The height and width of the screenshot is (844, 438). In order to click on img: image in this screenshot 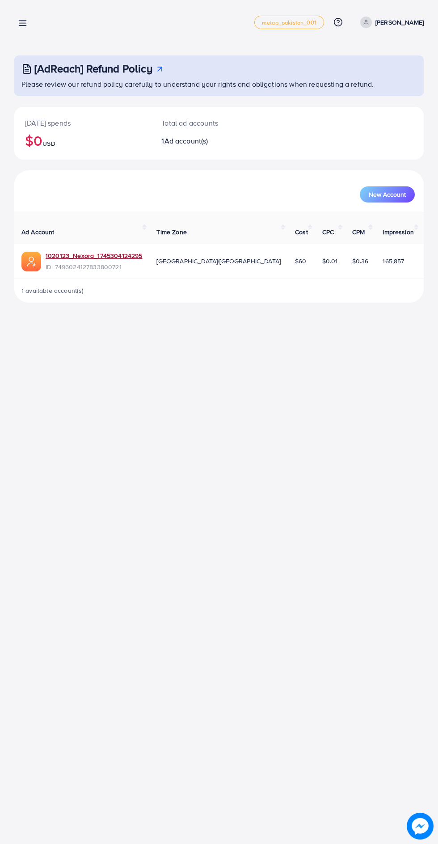, I will do `click(420, 827)`.